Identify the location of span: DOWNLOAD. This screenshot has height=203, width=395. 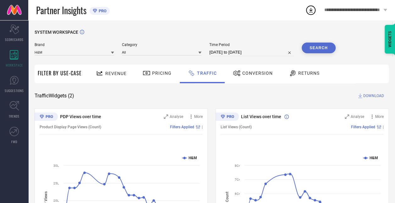
(374, 96).